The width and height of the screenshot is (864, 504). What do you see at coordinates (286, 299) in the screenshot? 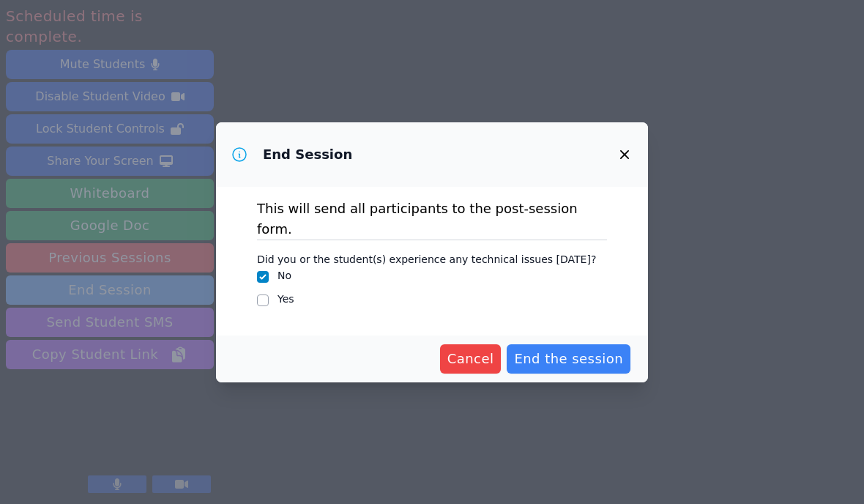
I see `label: Yes` at bounding box center [286, 299].